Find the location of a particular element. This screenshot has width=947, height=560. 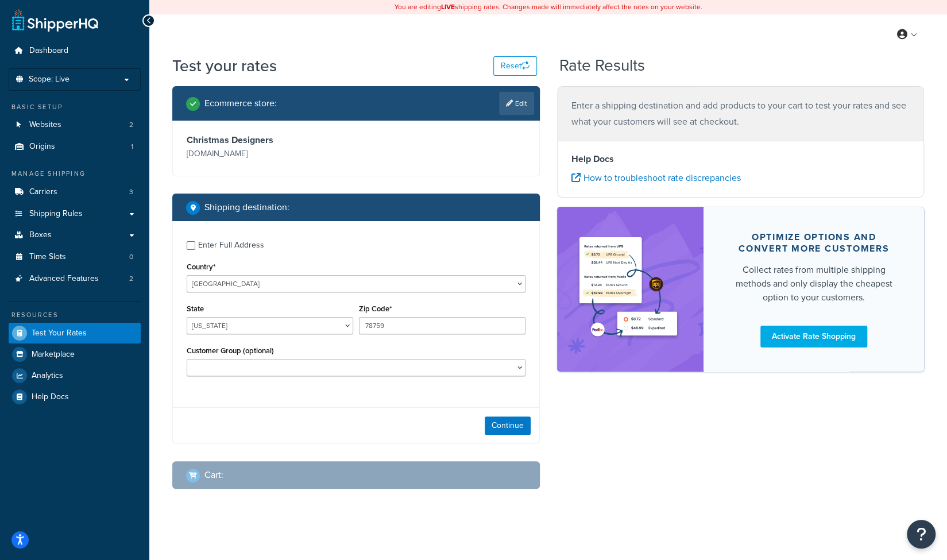

p: Enter a shipping destination and add products to your cart to test your rates and see what your c... is located at coordinates (741, 114).